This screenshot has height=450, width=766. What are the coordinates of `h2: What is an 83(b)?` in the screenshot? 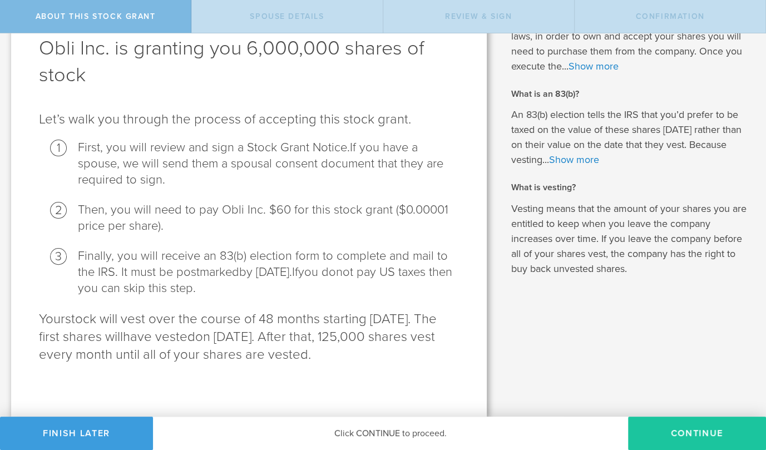 It's located at (631, 94).